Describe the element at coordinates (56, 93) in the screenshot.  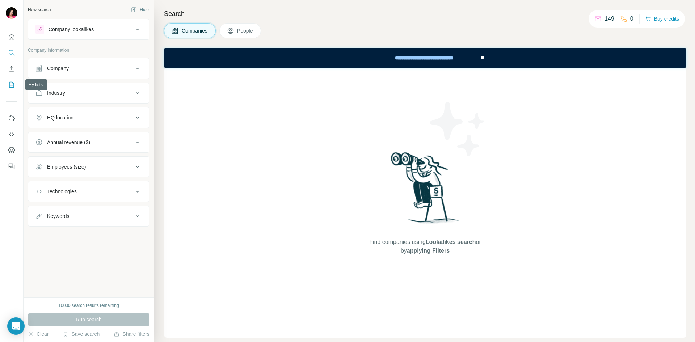
I see `div: Industry` at that location.